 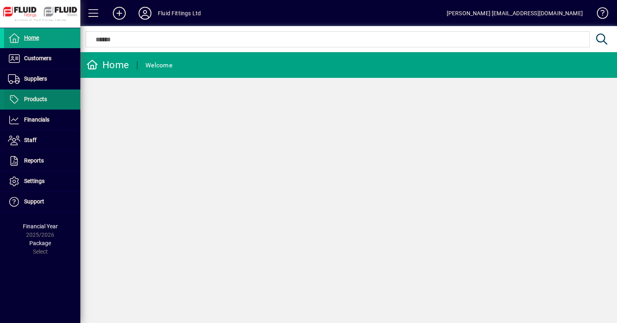 I want to click on a: Suppliers, so click(x=42, y=79).